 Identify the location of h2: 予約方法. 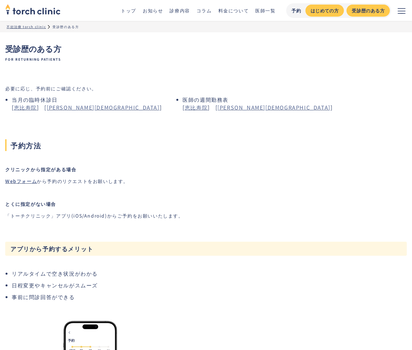
(206, 145).